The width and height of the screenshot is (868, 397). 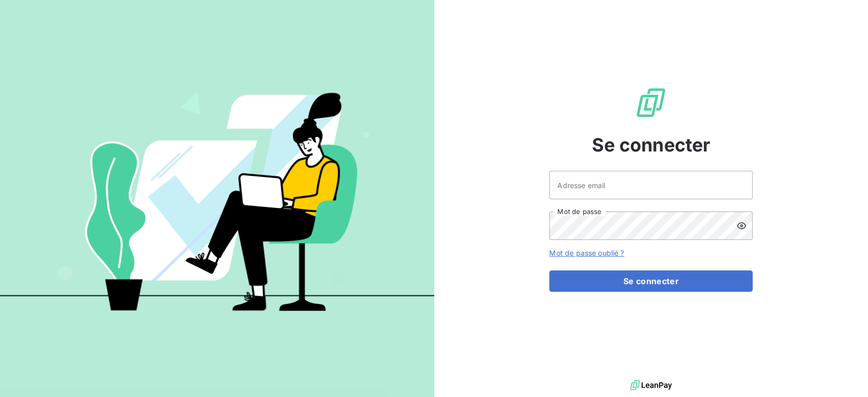 I want to click on input: placeholder, so click(x=651, y=185).